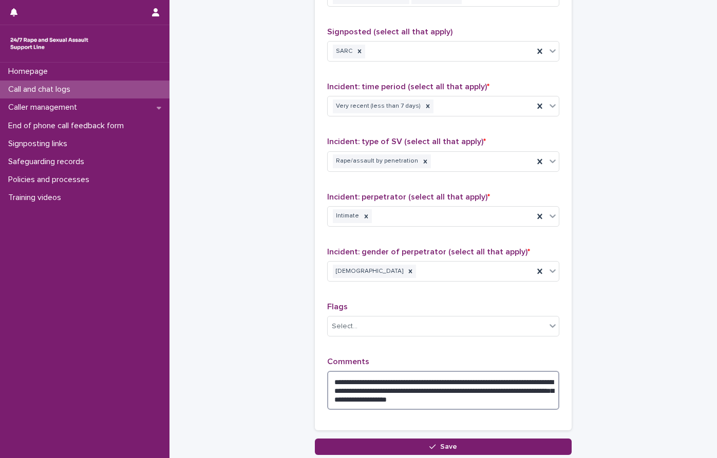 The width and height of the screenshot is (717, 458). What do you see at coordinates (408, 87) in the screenshot?
I see `span: Incident: time period (select all that apply)` at bounding box center [408, 87].